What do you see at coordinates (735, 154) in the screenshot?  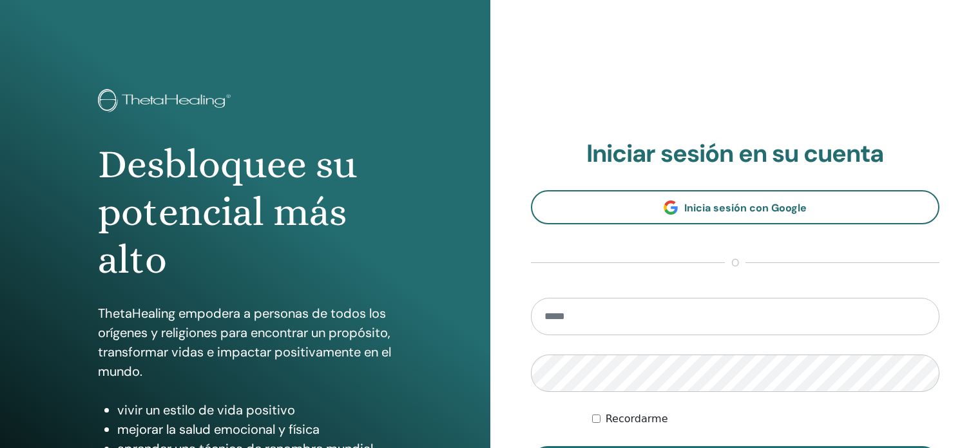 I see `h2: Iniciar sesión en su cuenta` at bounding box center [735, 154].